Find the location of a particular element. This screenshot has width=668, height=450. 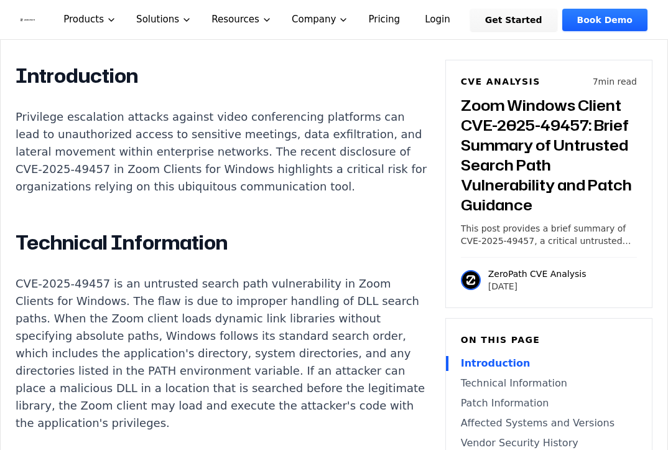

h3: Zoom Windows Client CVE-2025-49457: Brief Summary of Untrusted Search Path Vulnerability and Patc... is located at coordinates (548, 155).